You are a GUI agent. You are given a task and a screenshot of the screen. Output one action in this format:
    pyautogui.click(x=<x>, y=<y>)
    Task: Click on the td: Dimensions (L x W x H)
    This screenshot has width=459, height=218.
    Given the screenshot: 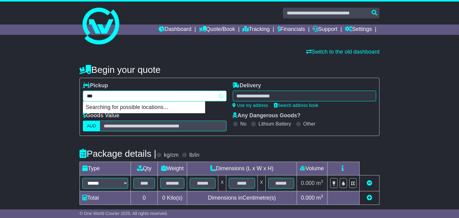 What is the action you would take?
    pyautogui.click(x=242, y=168)
    